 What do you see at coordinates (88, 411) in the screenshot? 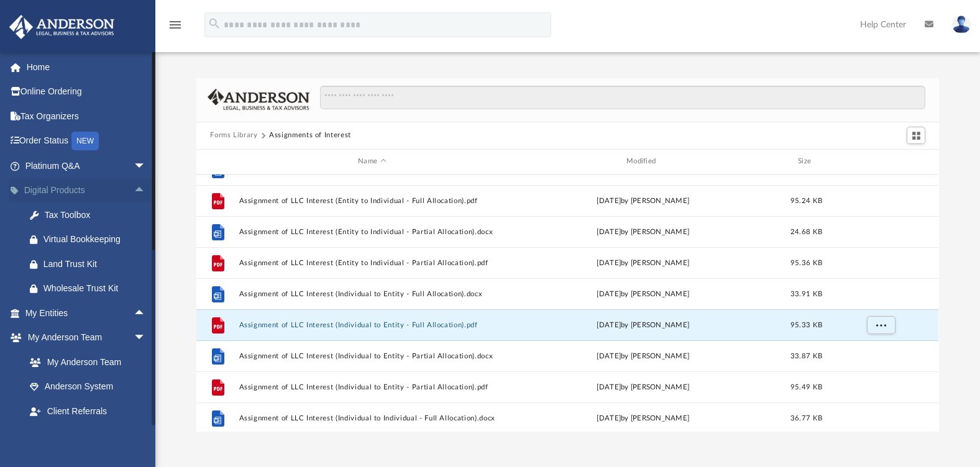
I see `a: Client Referrals` at bounding box center [88, 411].